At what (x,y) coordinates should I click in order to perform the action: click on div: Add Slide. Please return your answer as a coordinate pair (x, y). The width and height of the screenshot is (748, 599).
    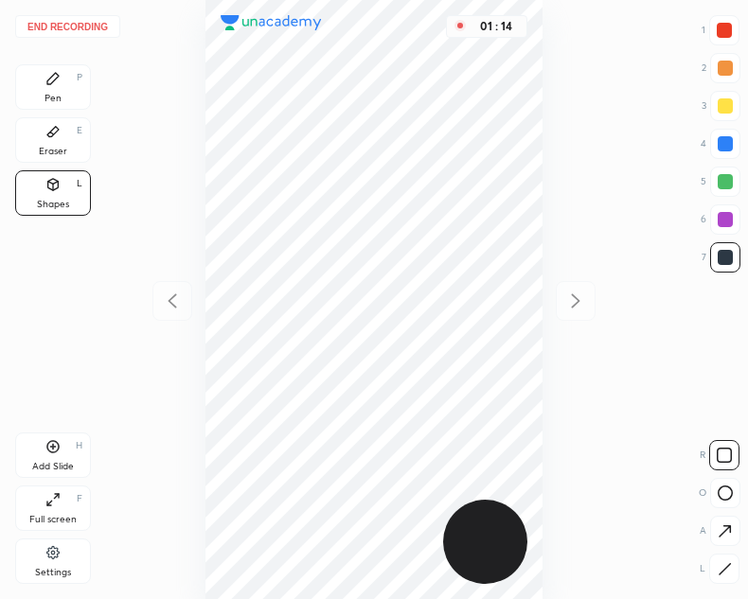
    Looking at the image, I should click on (53, 467).